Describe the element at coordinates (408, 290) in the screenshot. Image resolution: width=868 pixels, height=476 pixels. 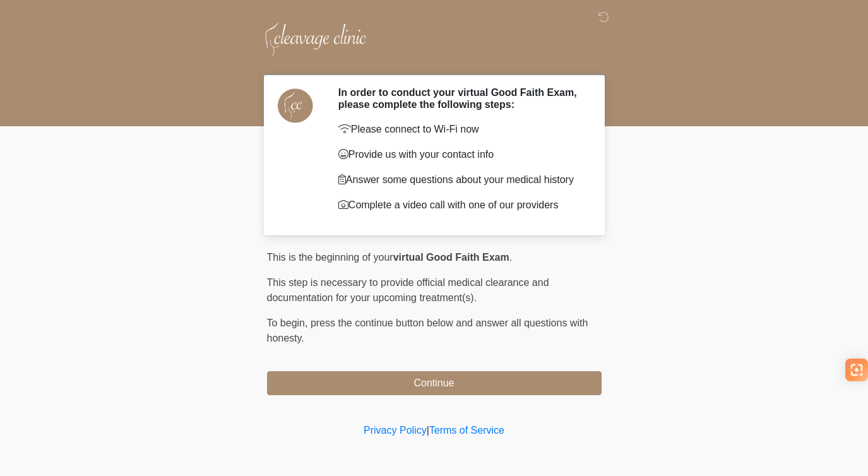
I see `span: This step is necessary to provide official medical clearance and documentation for your upcoming ...` at that location.